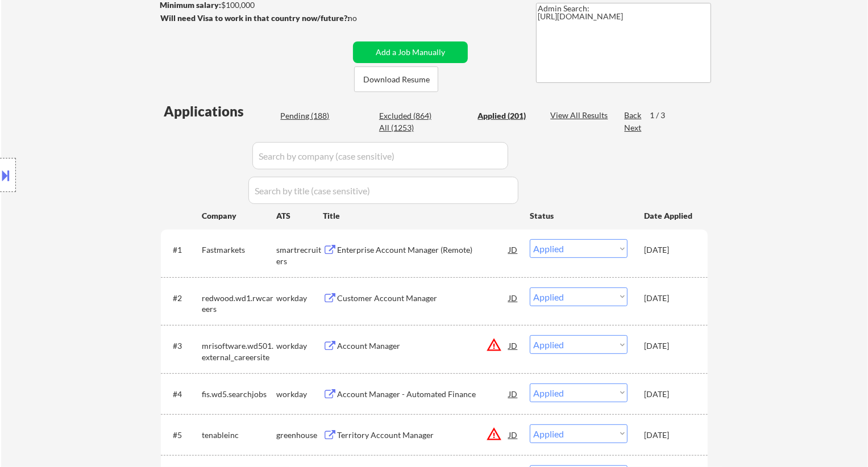 This screenshot has width=868, height=467. What do you see at coordinates (407, 116) in the screenshot?
I see `div: Excluded (864)` at bounding box center [407, 116].